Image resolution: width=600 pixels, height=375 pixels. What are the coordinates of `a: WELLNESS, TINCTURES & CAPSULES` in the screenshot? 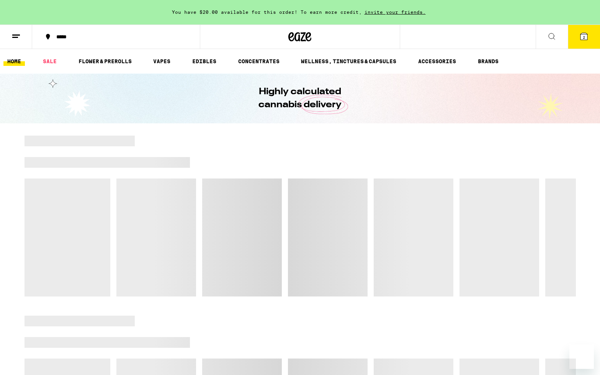 It's located at (348, 61).